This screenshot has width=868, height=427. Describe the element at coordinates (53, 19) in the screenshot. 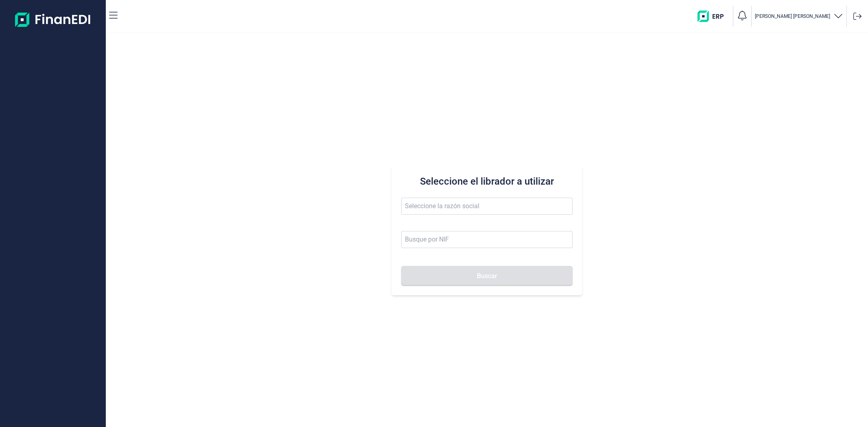

I see `img: Logo de aplicación` at that location.